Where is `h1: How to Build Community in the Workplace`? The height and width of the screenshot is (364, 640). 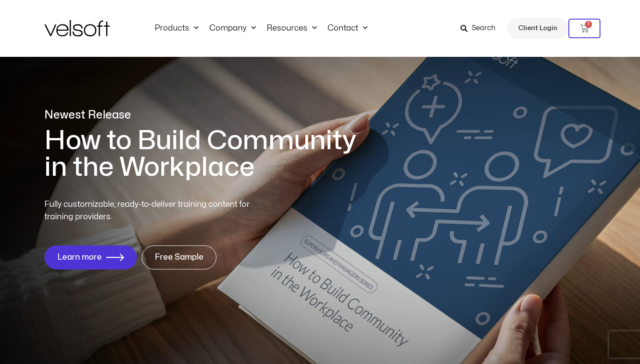 h1: How to Build Community in the Workplace is located at coordinates (207, 154).